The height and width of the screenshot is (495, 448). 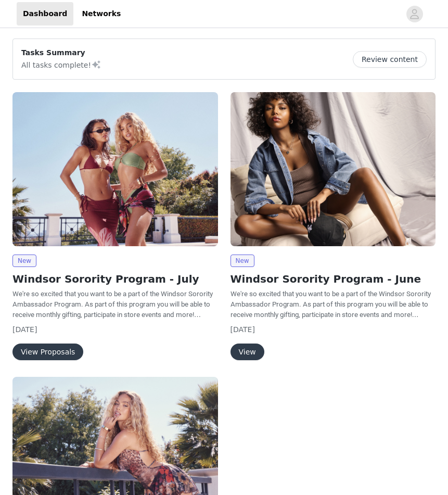 I want to click on a: View, so click(x=247, y=351).